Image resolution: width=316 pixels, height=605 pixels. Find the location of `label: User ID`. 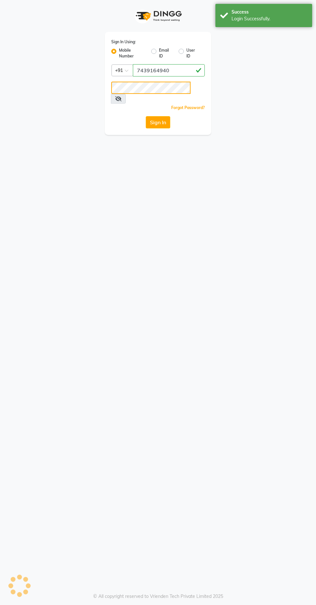

label: User ID is located at coordinates (193, 53).